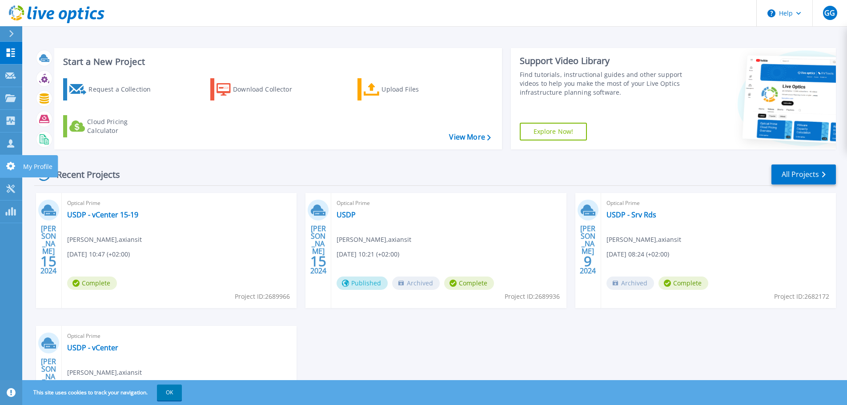 This screenshot has width=847, height=405. Describe the element at coordinates (269, 89) in the screenshot. I see `div: Download Collector` at that location.